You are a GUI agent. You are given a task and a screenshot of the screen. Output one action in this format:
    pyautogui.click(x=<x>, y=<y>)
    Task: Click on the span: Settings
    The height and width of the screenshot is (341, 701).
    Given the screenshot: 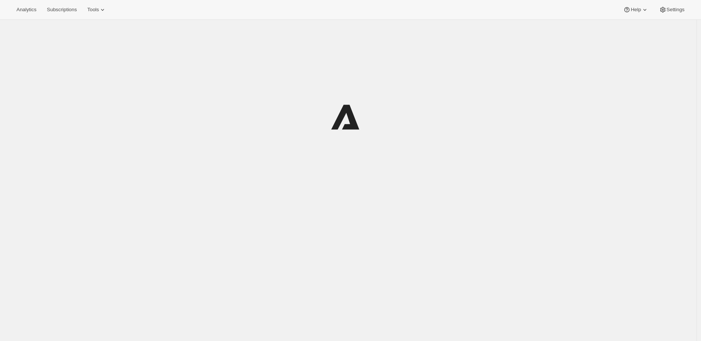 What is the action you would take?
    pyautogui.click(x=675, y=10)
    